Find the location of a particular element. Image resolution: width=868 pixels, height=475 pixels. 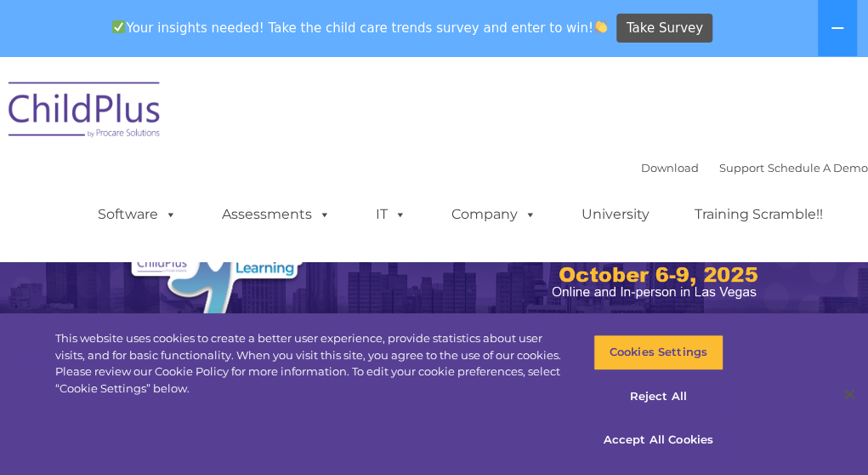

a: Schedule A Demo is located at coordinates (818, 168).